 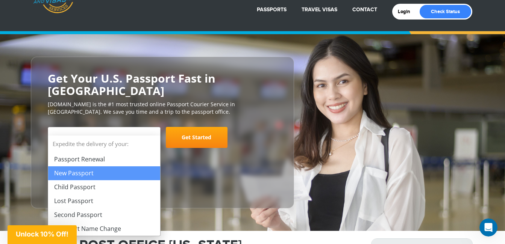 I want to click on a: Check Status, so click(x=445, y=12).